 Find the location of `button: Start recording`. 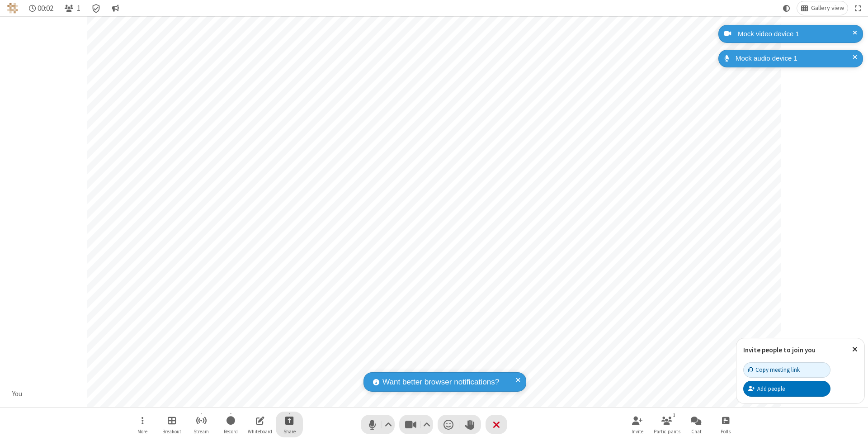

button: Start recording is located at coordinates (230, 424).